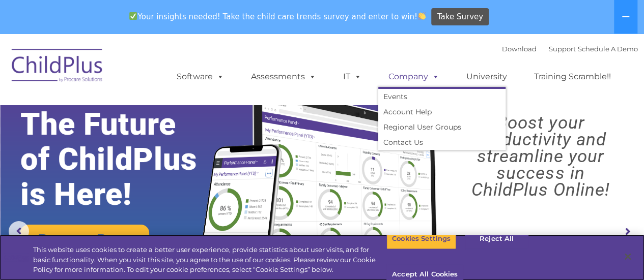 Image resolution: width=644 pixels, height=280 pixels. What do you see at coordinates (607, 49) in the screenshot?
I see `a: Schedule A Demo` at bounding box center [607, 49].